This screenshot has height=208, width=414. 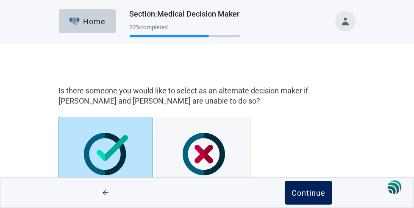 I want to click on div: Continue, so click(x=308, y=192).